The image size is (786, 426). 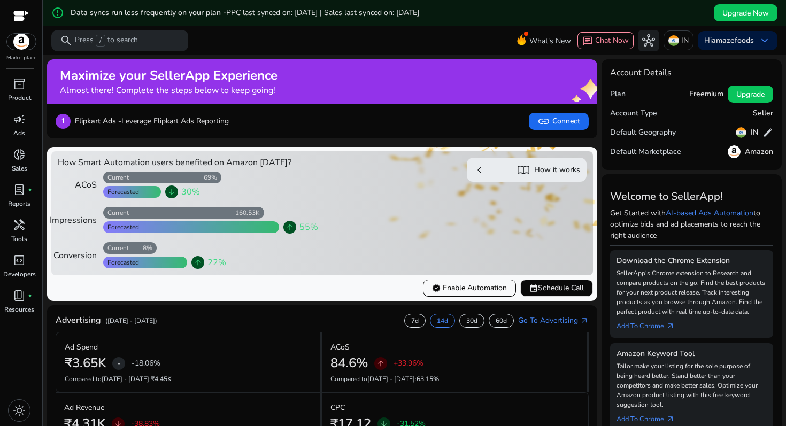 What do you see at coordinates (169, 75) in the screenshot?
I see `h2: Maximize your SellerApp Experience` at bounding box center [169, 75].